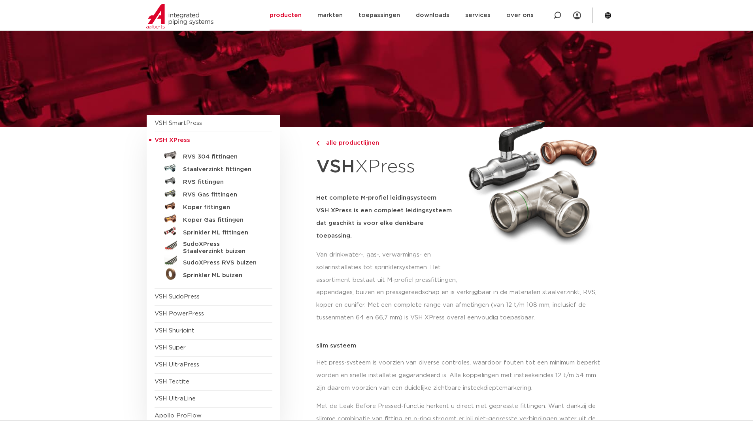 This screenshot has width=753, height=421. What do you see at coordinates (170, 348) in the screenshot?
I see `a: VSH Super` at bounding box center [170, 348].